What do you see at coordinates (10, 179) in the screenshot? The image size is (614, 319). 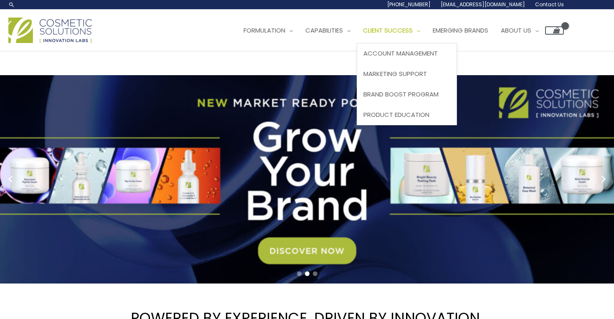 I see `button: Previous slide` at bounding box center [10, 179].